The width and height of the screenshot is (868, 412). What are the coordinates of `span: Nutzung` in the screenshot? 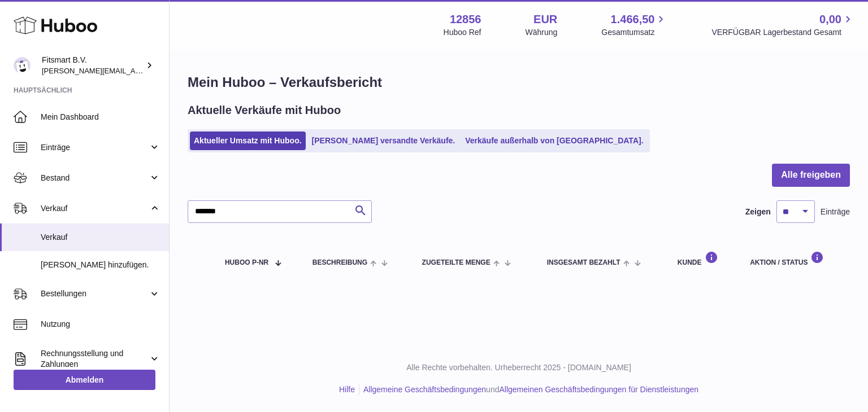 It's located at (101, 324).